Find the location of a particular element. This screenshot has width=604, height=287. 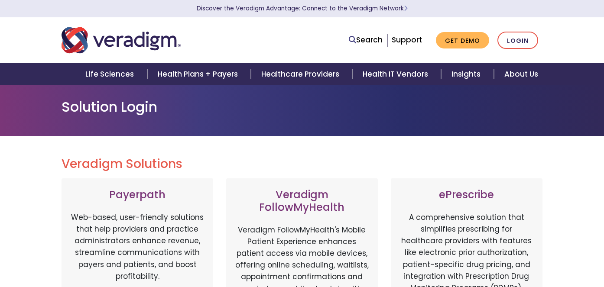

a: Veradigm logo is located at coordinates (121, 40).